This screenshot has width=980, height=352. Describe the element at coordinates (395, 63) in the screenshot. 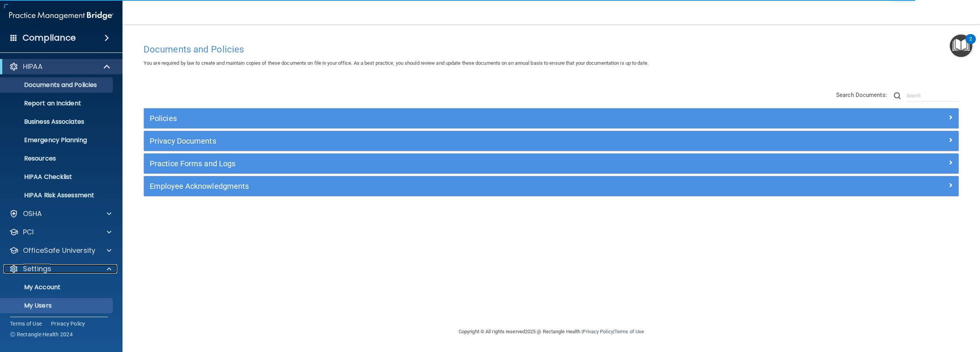

I see `span: You are required by law to create and maintain copies of these documents on file in your office. ...` at that location.